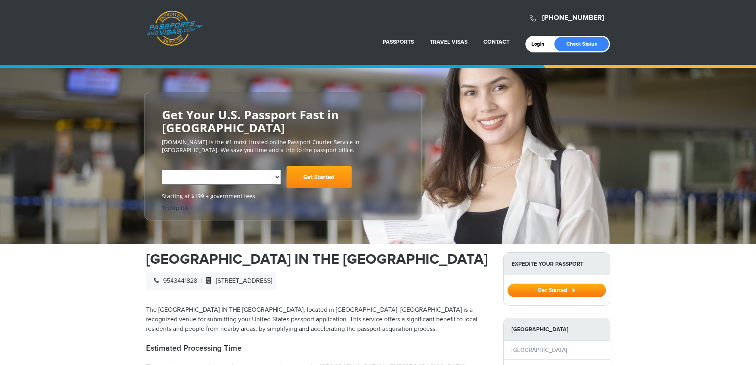 This screenshot has width=756, height=365. Describe the element at coordinates (449, 42) in the screenshot. I see `a: Travel Visas` at that location.